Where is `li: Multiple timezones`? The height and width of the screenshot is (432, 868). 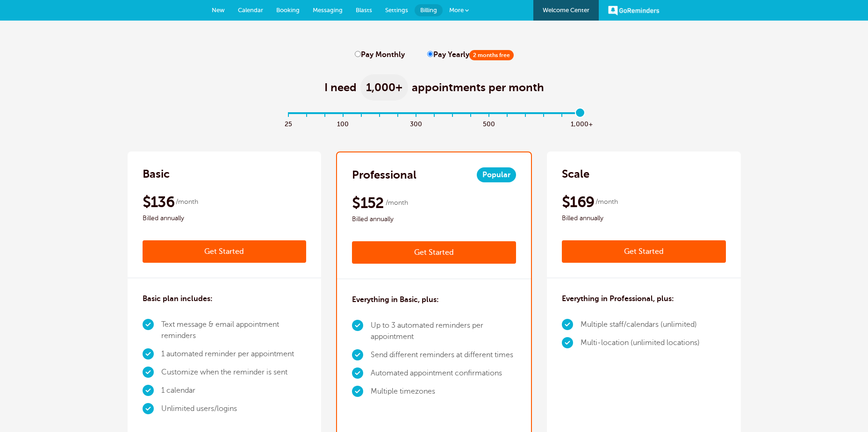
li: Multiple timezones is located at coordinates (443, 391).